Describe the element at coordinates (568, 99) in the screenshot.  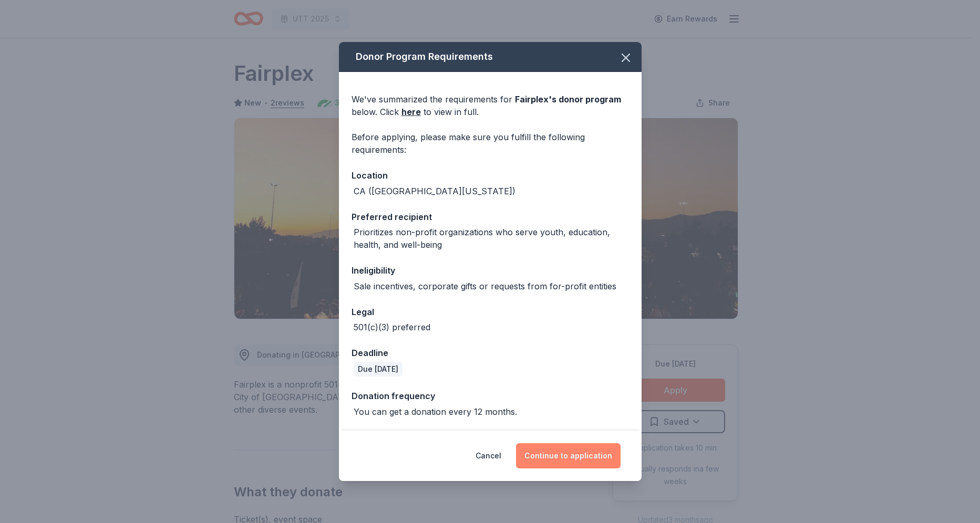
I see `span: Fairplex 's donor program` at that location.